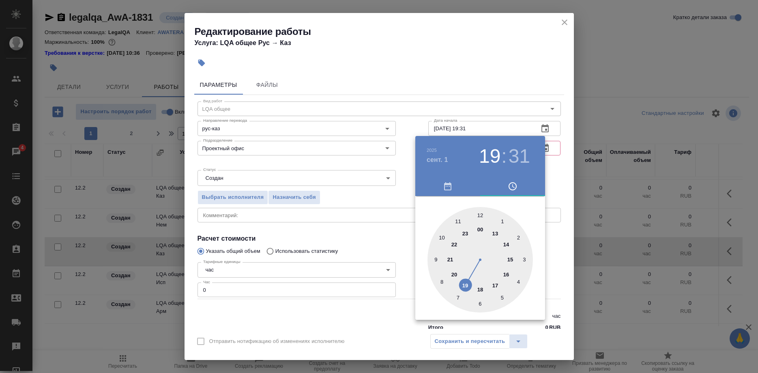 This screenshot has width=758, height=373. What do you see at coordinates (437, 160) in the screenshot?
I see `h4: сент. 1` at bounding box center [437, 160].